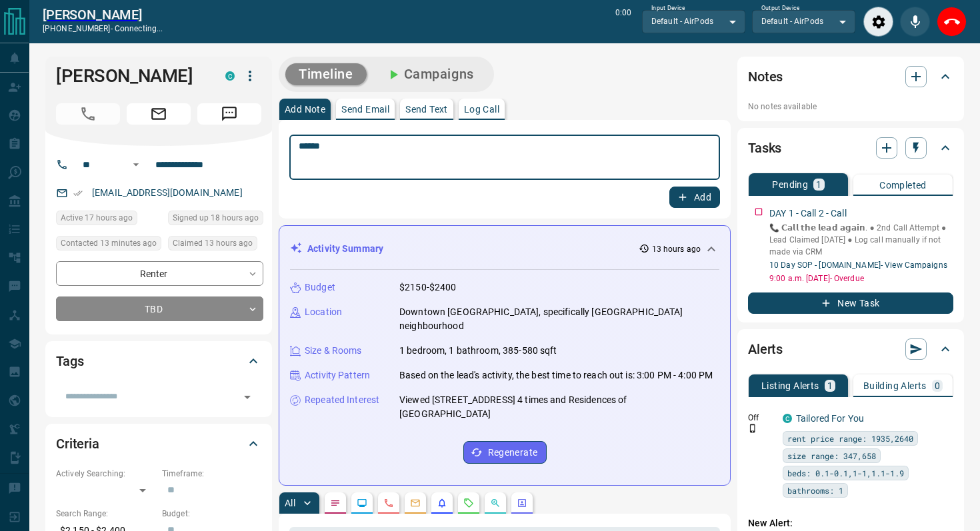 Image resolution: width=980 pixels, height=531 pixels. What do you see at coordinates (429, 74) in the screenshot?
I see `button: Campaigns` at bounding box center [429, 74].